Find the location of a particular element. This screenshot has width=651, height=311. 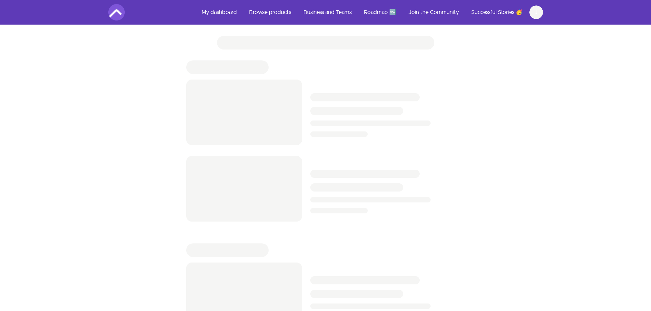

a: Browse products is located at coordinates (270, 12).